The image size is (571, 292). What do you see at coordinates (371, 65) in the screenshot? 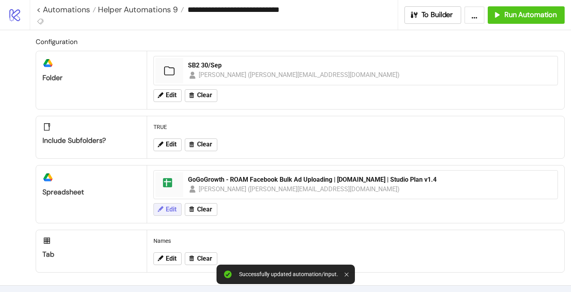
I see `div: SB2 30/Sep` at bounding box center [371, 65].